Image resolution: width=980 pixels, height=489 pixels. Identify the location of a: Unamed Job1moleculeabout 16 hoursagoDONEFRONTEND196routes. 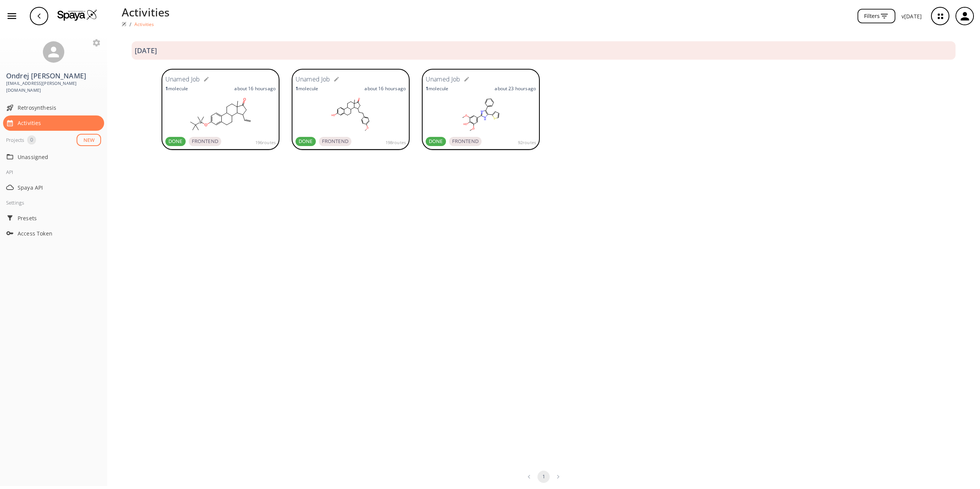
(221, 110).